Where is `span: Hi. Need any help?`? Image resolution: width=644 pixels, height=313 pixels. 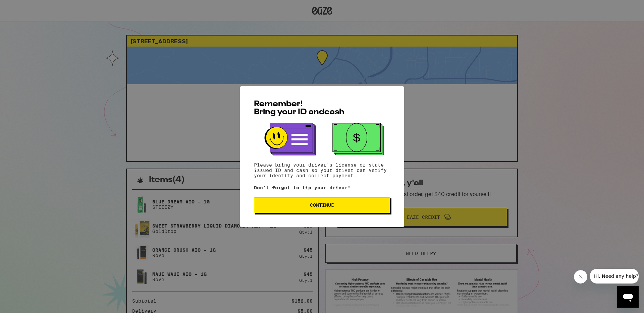 span: Hi. Need any help? is located at coordinates (26, 7).